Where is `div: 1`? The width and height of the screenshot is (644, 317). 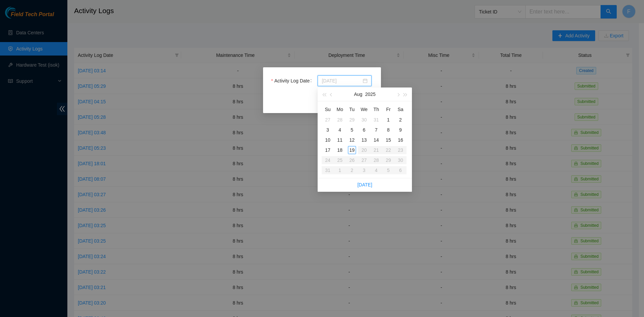
div: 1 is located at coordinates (389, 120).